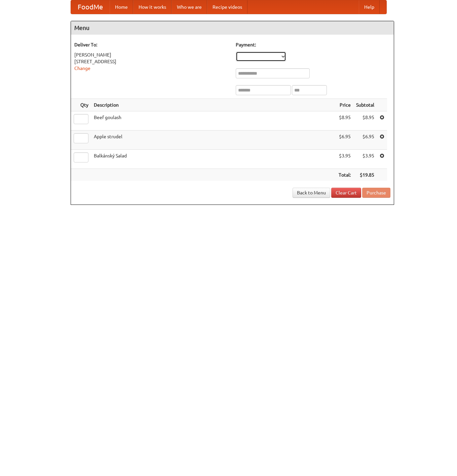 This screenshot has height=476, width=457. What do you see at coordinates (213, 105) in the screenshot?
I see `th: Description` at bounding box center [213, 105].